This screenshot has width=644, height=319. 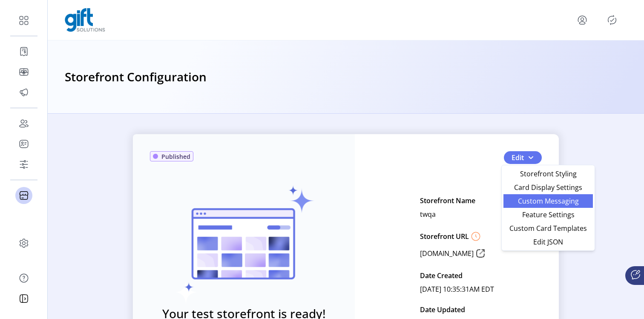 What do you see at coordinates (85, 20) in the screenshot?
I see `img: logo` at bounding box center [85, 20].